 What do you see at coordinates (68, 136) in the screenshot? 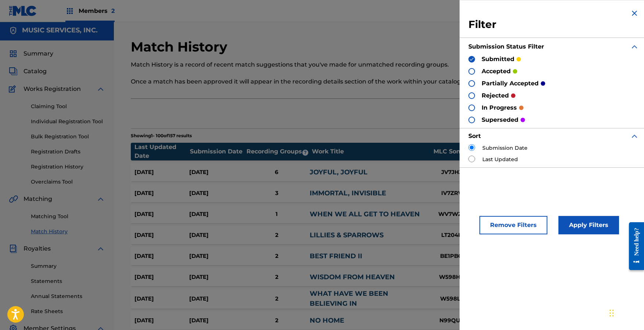
I see `a: Bulk Registration Tool` at bounding box center [68, 136].